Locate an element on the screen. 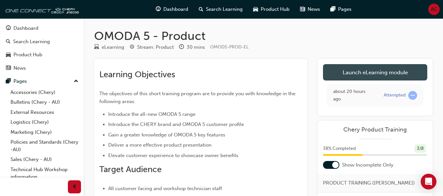 Image resolution: width=443 pixels, height=196 pixels. a: Accessories (Chery) is located at coordinates (44, 92).